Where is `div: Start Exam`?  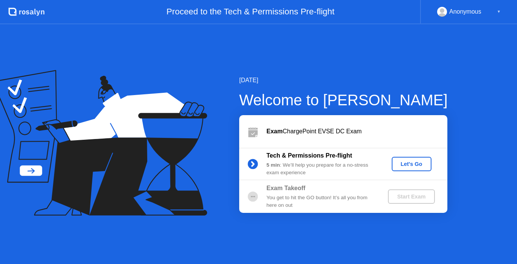
div: Start Exam is located at coordinates (411, 197).